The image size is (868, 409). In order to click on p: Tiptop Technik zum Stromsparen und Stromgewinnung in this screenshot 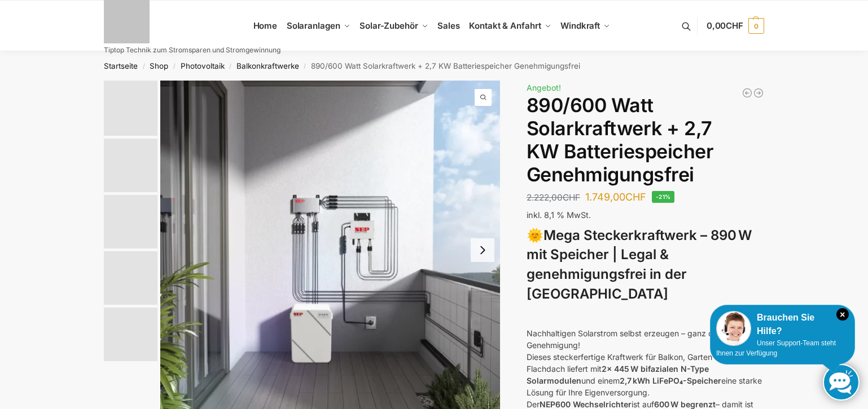, I will do `click(192, 50)`.